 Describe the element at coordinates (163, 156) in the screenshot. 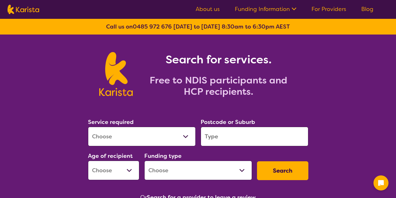

I see `label: Funding type` at that location.